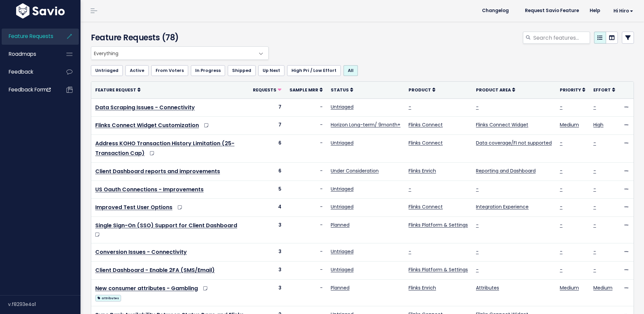  What do you see at coordinates (422, 170) in the screenshot?
I see `a: Flinks Enrich` at bounding box center [422, 170].